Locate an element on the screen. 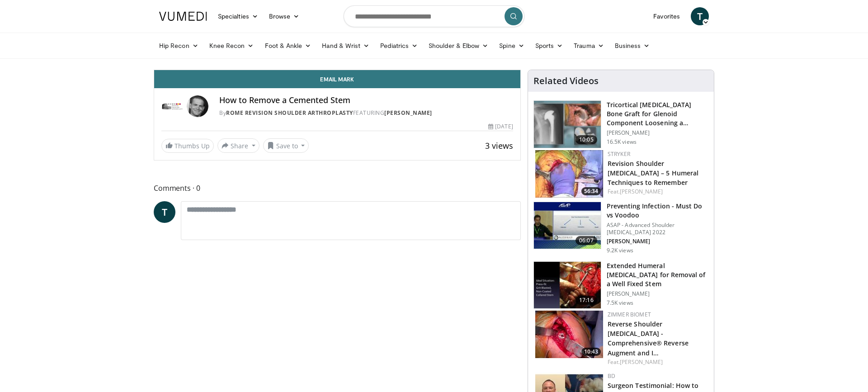  span: 17:16 is located at coordinates (586, 300).